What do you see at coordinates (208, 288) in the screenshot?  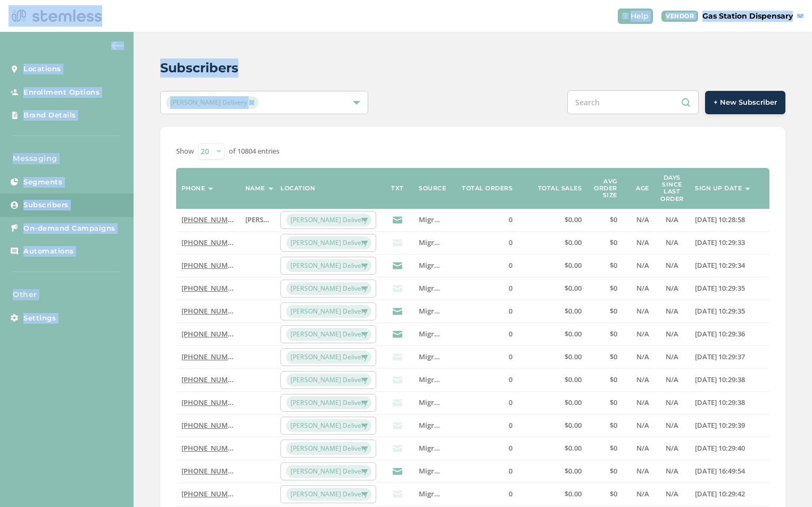 I see `label: (661) 547-2356` at bounding box center [208, 288].